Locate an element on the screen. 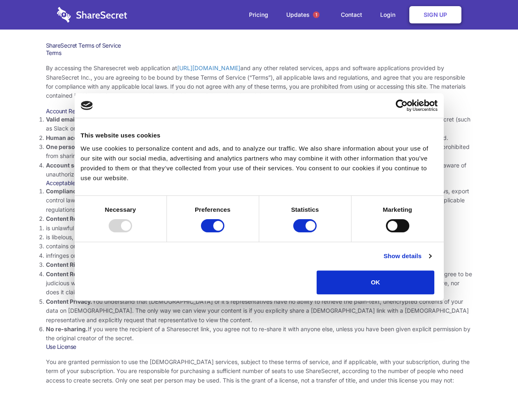  li: Only human beings may create accounts. “Bot” accounts — those created by software, in an automate... is located at coordinates (259, 138).